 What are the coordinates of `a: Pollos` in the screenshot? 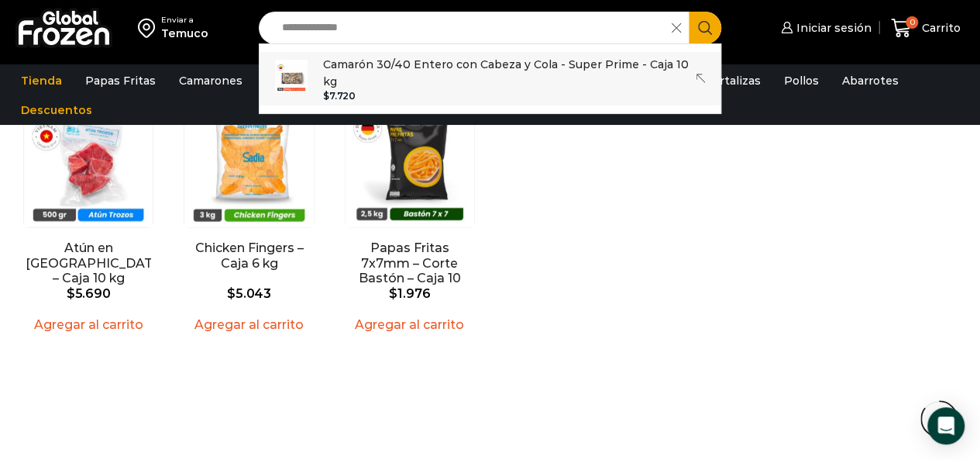 It's located at (801, 81).